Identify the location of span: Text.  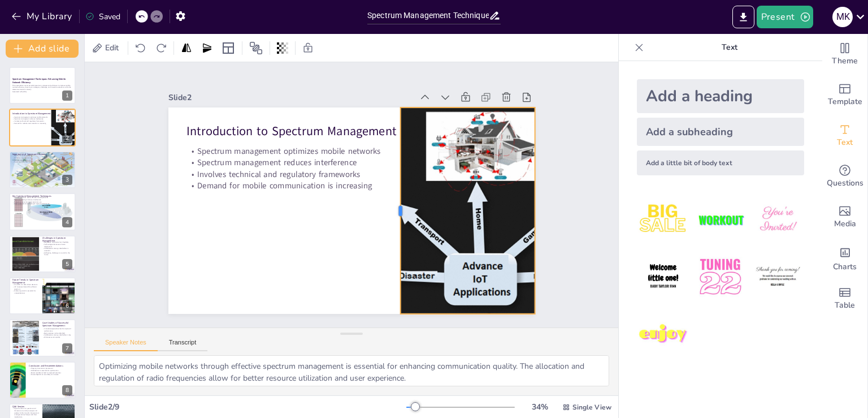
(845, 143).